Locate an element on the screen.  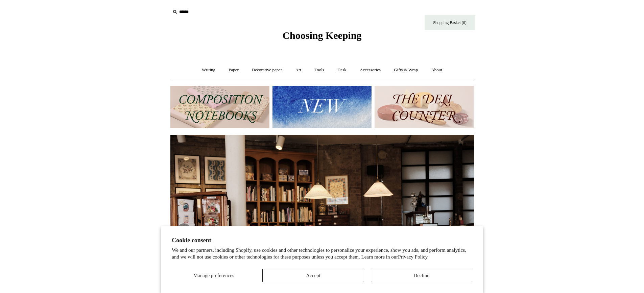
a: Privacy Policy is located at coordinates (413, 257).